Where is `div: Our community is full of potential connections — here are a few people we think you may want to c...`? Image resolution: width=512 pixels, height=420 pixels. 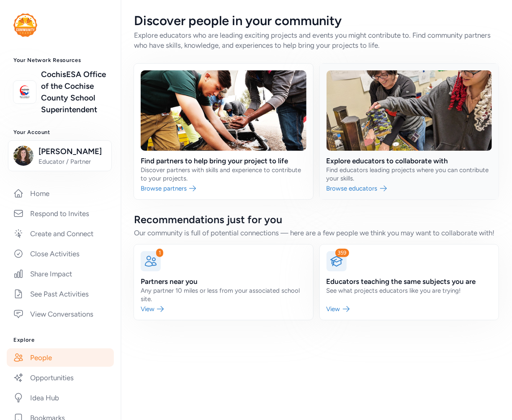 div: Our community is full of potential connections — here are a few people we think you may want to c... is located at coordinates (316, 233).